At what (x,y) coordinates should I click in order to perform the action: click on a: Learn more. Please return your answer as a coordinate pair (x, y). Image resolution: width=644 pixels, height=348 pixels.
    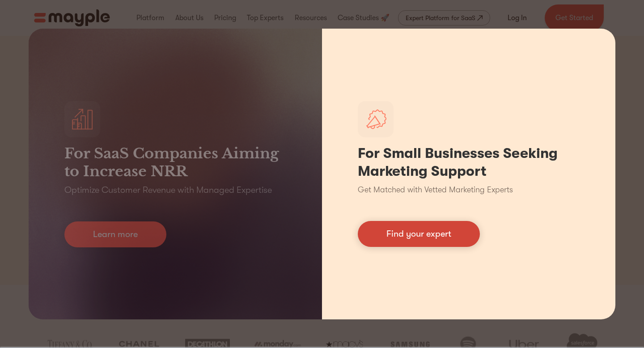
    Looking at the image, I should click on (115, 235).